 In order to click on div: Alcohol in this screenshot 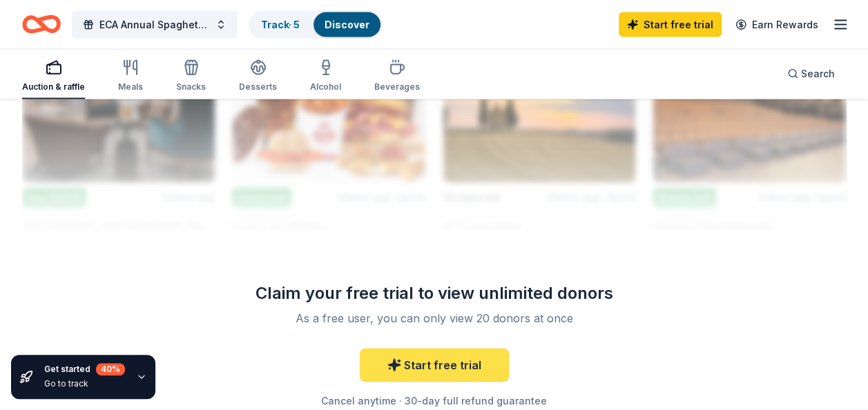, I will do `click(325, 87)`.